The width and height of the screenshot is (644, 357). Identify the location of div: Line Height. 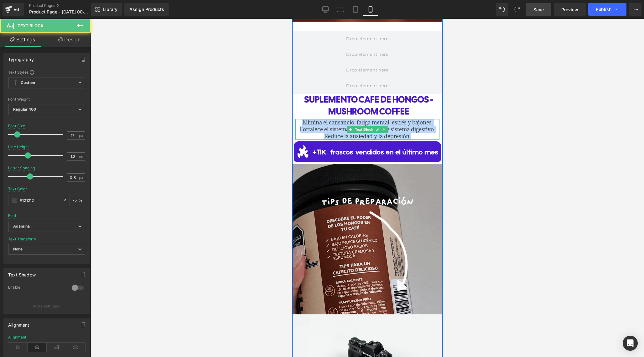
(18, 147).